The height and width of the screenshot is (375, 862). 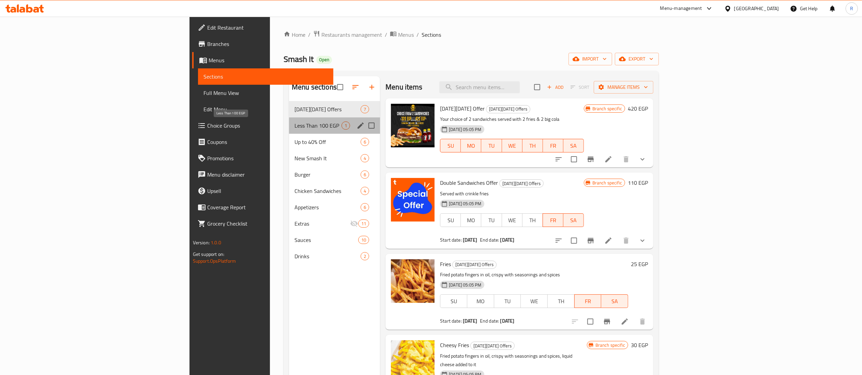 I want to click on button: SU, so click(x=450, y=220).